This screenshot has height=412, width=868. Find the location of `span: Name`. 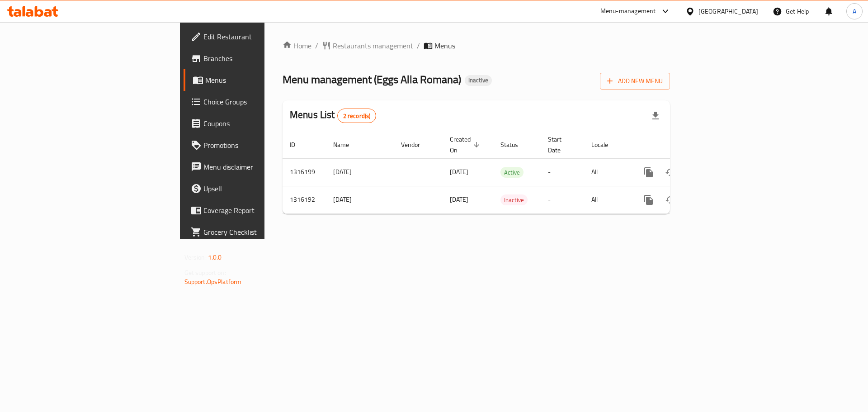

span: Name is located at coordinates (346, 145).